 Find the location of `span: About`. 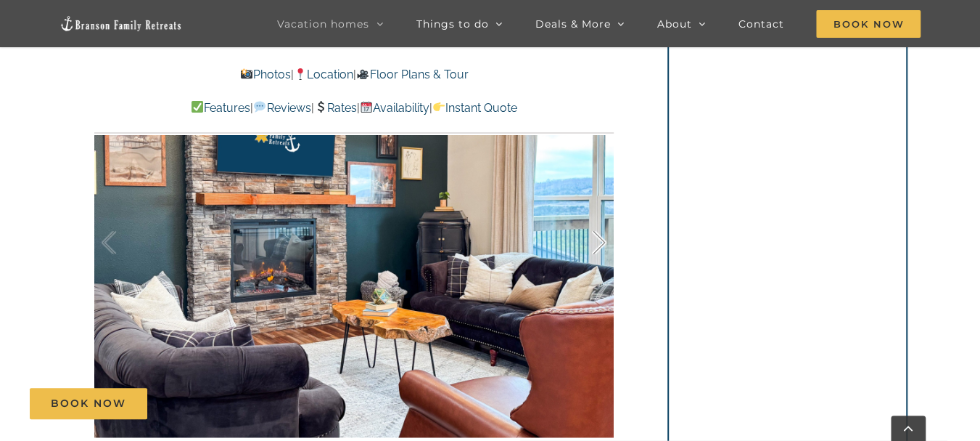

span: About is located at coordinates (674, 24).